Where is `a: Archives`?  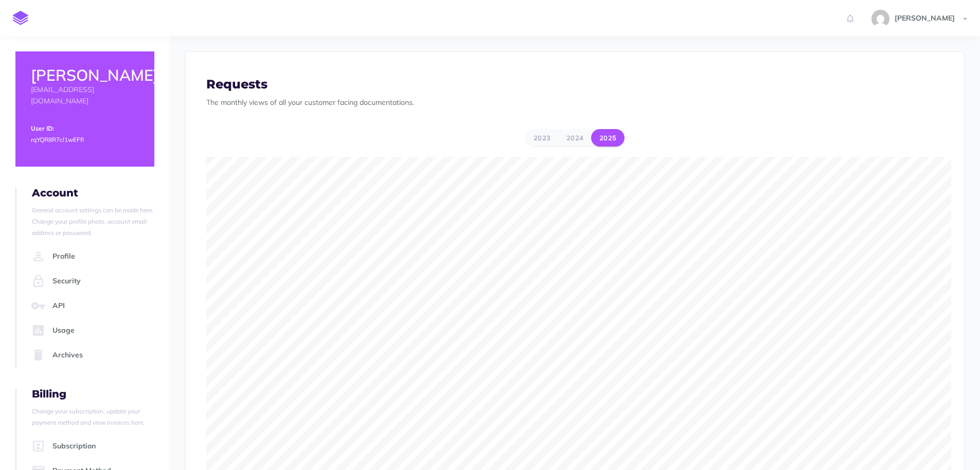 a: Archives is located at coordinates (91, 355).